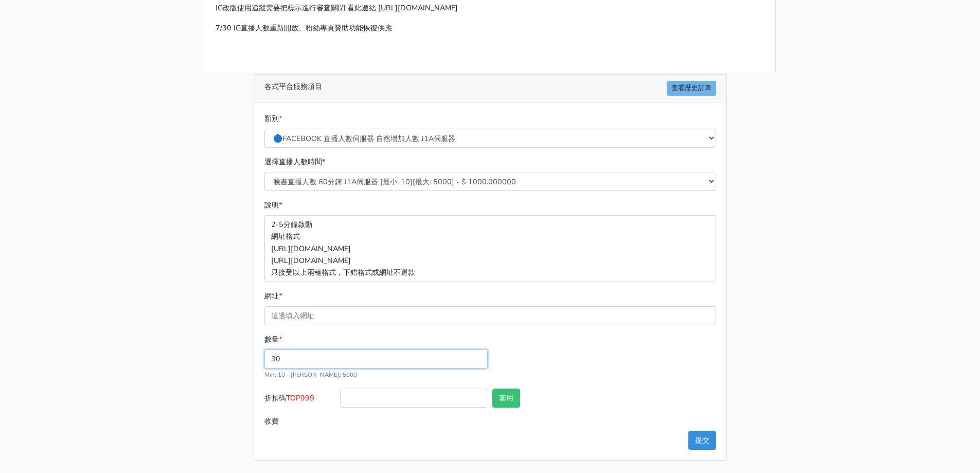 The width and height of the screenshot is (980, 473). Describe the element at coordinates (273, 339) in the screenshot. I see `label: 數量` at that location.